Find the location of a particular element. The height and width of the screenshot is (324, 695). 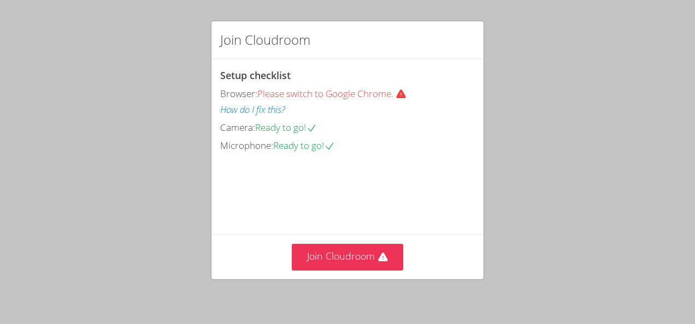

span: Please switch to Google Chrome. is located at coordinates (334, 93).